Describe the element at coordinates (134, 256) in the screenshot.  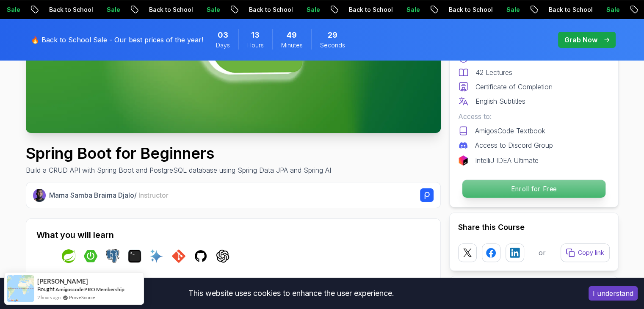
I see `img: terminal logo` at that location.